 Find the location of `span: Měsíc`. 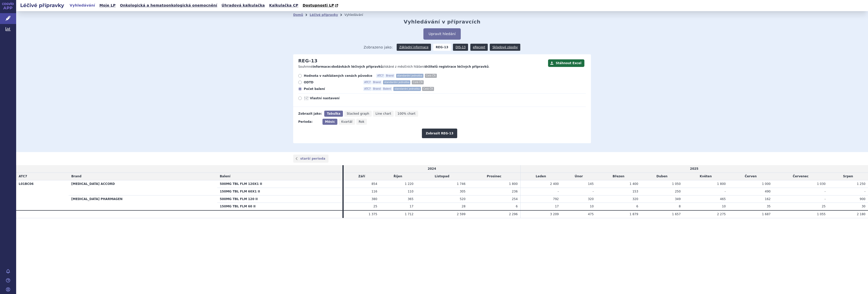

span: Měsíc is located at coordinates (330, 122).